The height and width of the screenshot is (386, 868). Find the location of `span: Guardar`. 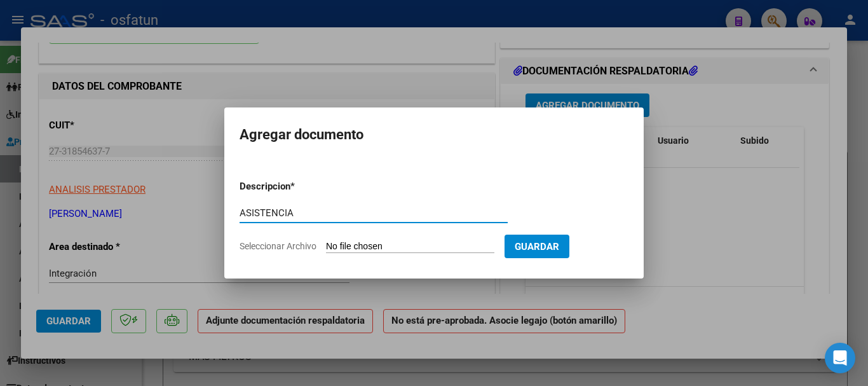

span: Guardar is located at coordinates (536, 246).